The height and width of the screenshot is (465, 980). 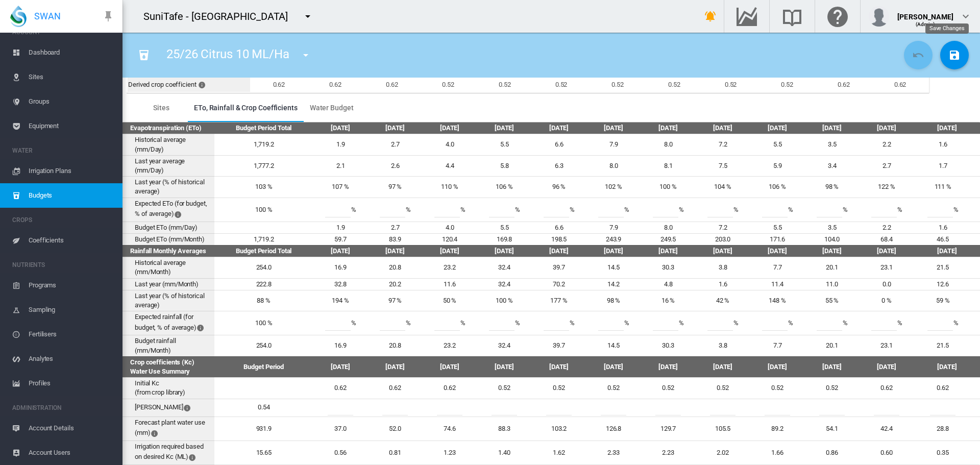 I want to click on span: Water Budget, so click(x=332, y=108).